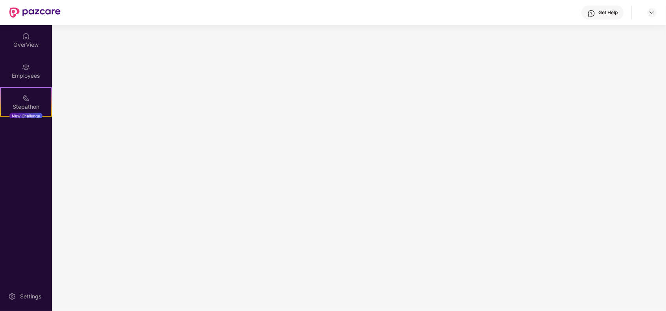  I want to click on img: svg+xml;base64,PHN2ZyB4bWxucz0iaHR0cDovL3d3dy53My5vcmcvMjAwMC9zdmciIHdpZHRoPSIyMSIgaGVpZ2h0PSIyMC..., so click(26, 98).